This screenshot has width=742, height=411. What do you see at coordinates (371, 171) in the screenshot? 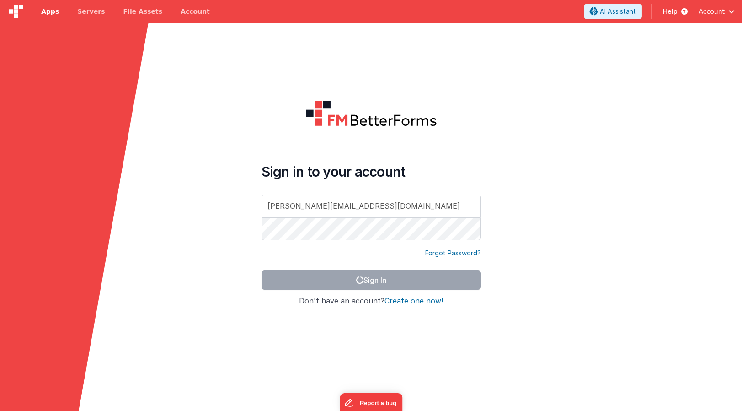
I see `h4: Sign in to your account` at bounding box center [371, 171].